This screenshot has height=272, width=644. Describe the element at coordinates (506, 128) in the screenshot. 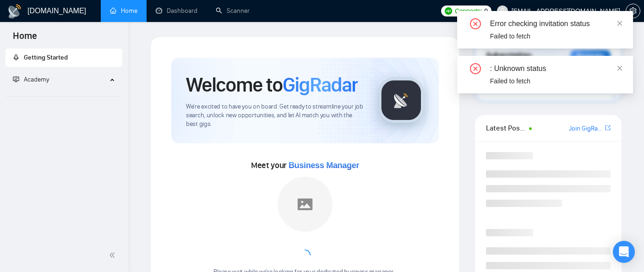

I see `span: Latest Posts from the GigRadar Community` at that location.